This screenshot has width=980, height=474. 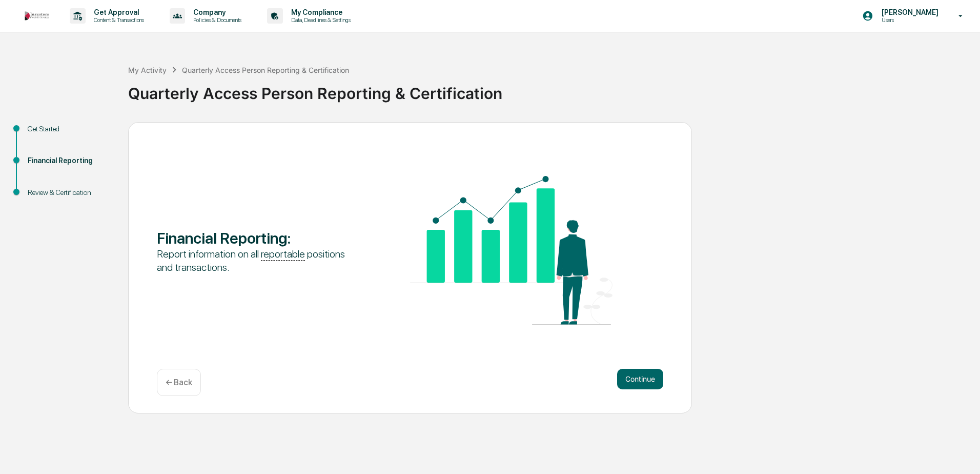 What do you see at coordinates (147, 70) in the screenshot?
I see `div: My Activity` at bounding box center [147, 70].